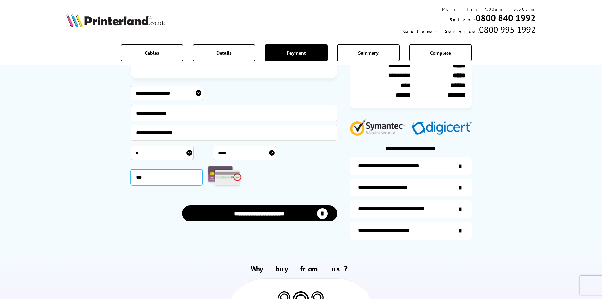 This screenshot has height=299, width=602. I want to click on a: additional-cables, so click(411, 209).